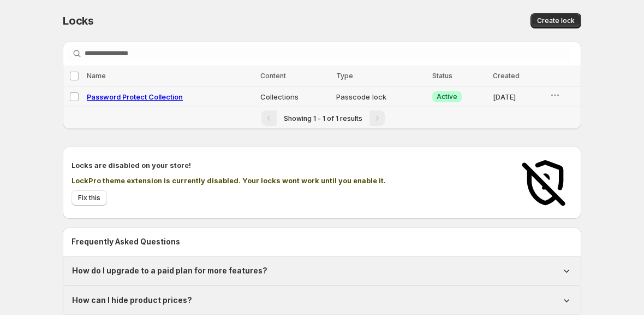  I want to click on h2: Locks are disabled on your store!, so click(289, 165).